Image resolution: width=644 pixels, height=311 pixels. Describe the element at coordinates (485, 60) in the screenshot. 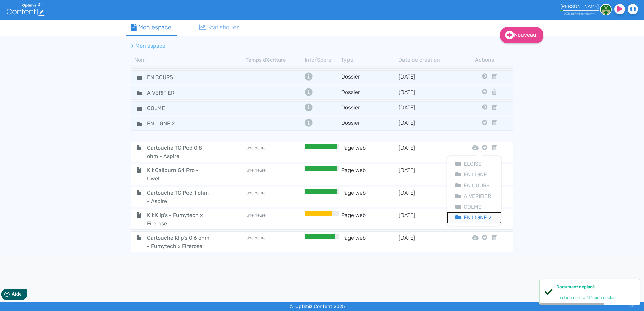

I see `th: Actions` at that location.